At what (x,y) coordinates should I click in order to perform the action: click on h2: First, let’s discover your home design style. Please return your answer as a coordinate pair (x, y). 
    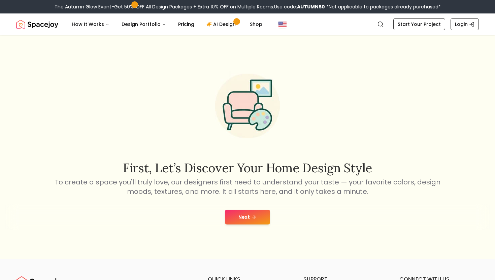
    Looking at the image, I should click on (248, 168).